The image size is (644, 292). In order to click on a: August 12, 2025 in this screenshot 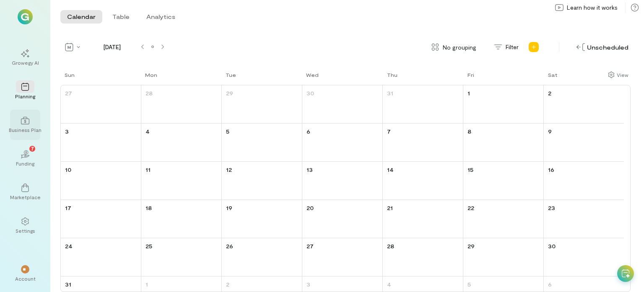, I will do `click(229, 169)`.